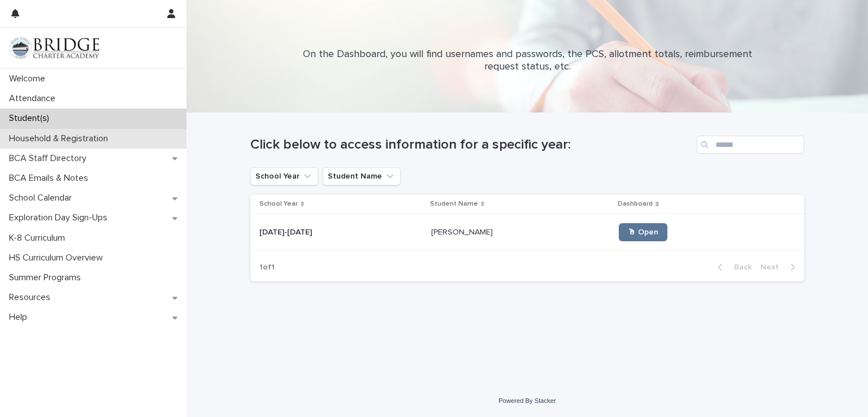 This screenshot has width=868, height=417. I want to click on div: Search, so click(750, 145).